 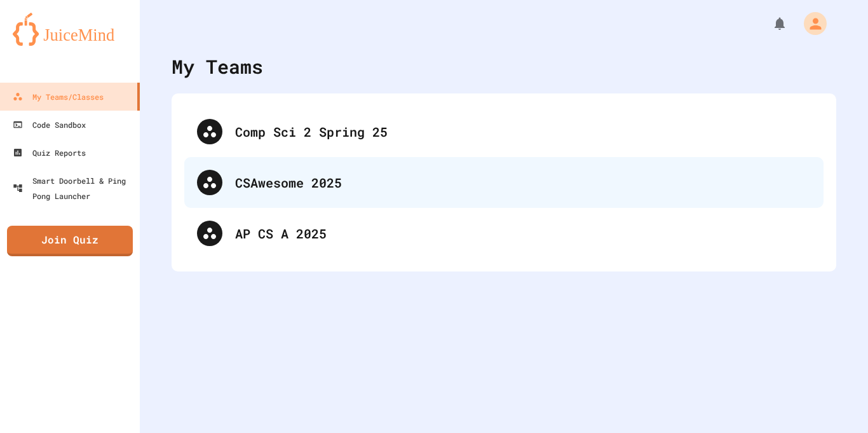 I want to click on div: Quiz Reports, so click(x=49, y=153).